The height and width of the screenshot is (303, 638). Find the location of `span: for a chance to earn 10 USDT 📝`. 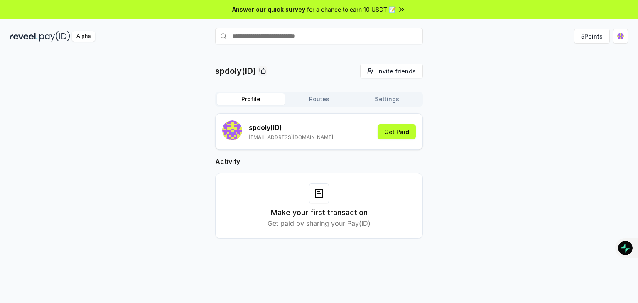

span: for a chance to earn 10 USDT 📝 is located at coordinates (351, 9).